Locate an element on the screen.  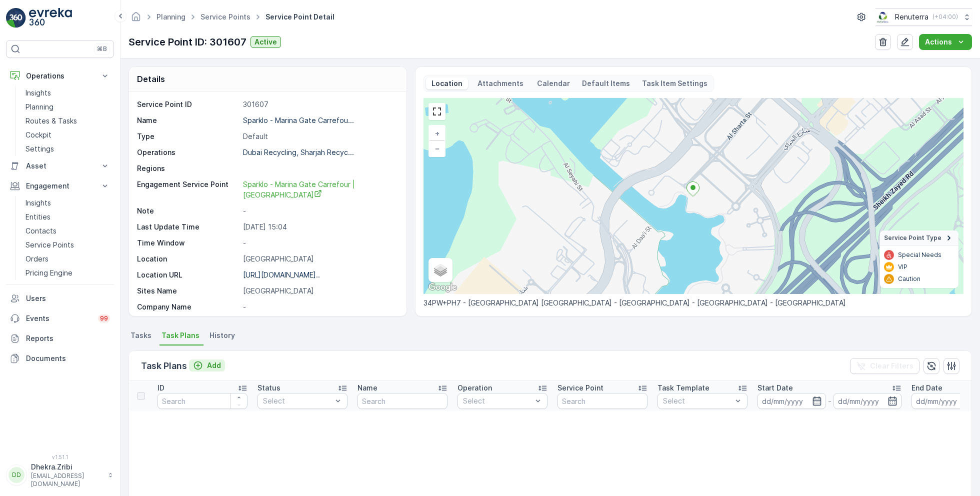
p: Attachments is located at coordinates (500, 84).